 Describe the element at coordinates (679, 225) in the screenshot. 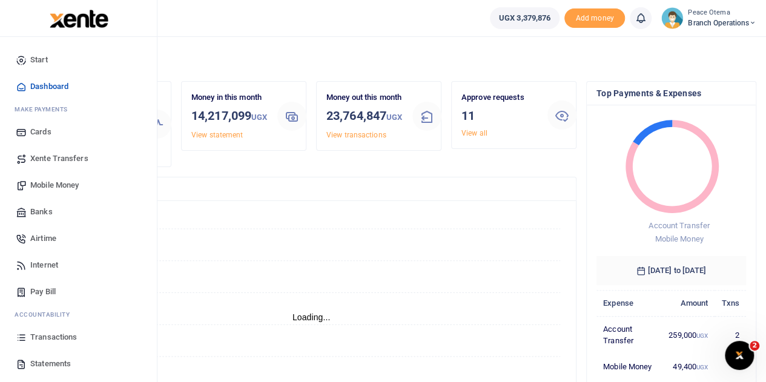

I see `span: Account Transfer` at that location.